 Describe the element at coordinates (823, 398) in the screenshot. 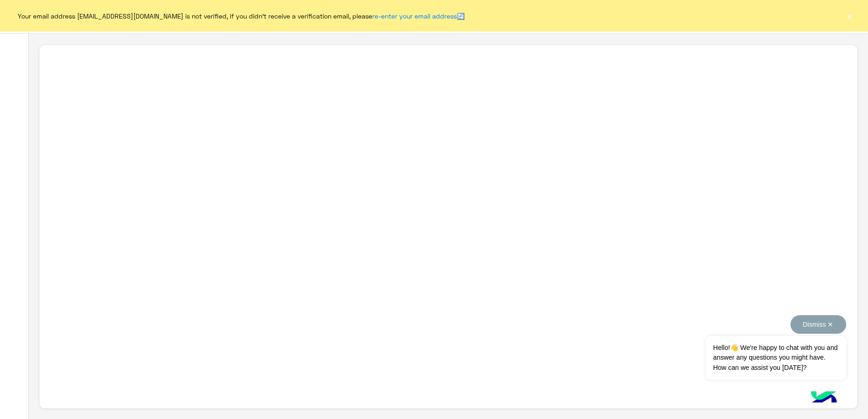

I see `img: hulul-logo.png` at that location.